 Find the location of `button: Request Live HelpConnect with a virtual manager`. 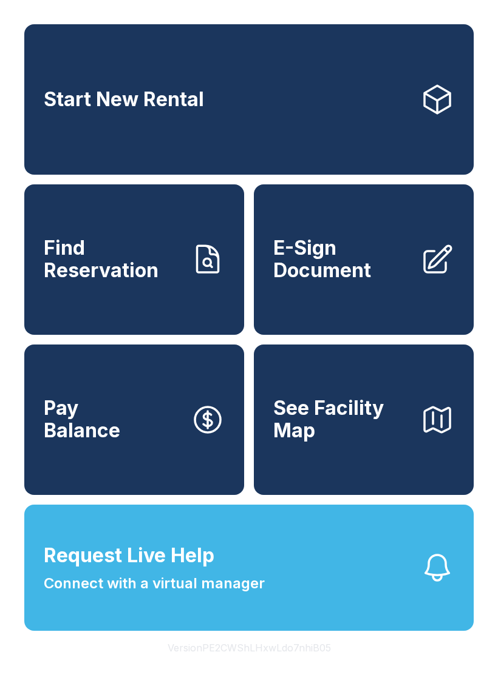

button: Request Live HelpConnect with a virtual manager is located at coordinates (249, 568).